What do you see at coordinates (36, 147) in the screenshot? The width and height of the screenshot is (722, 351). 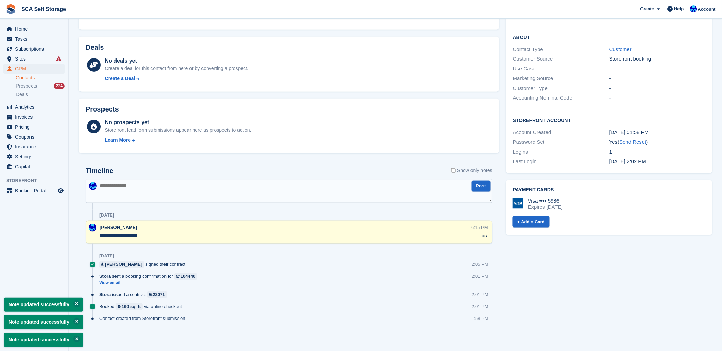 I see `span: Insurance` at bounding box center [36, 147].